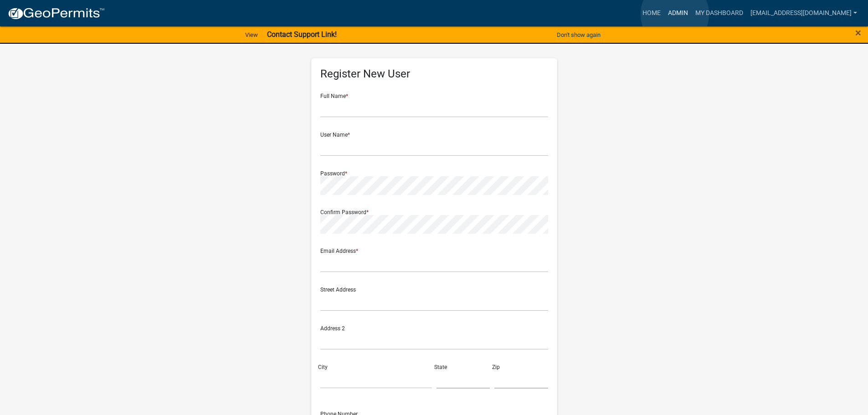 The height and width of the screenshot is (415, 868). What do you see at coordinates (651, 13) in the screenshot?
I see `a: Home` at bounding box center [651, 13].